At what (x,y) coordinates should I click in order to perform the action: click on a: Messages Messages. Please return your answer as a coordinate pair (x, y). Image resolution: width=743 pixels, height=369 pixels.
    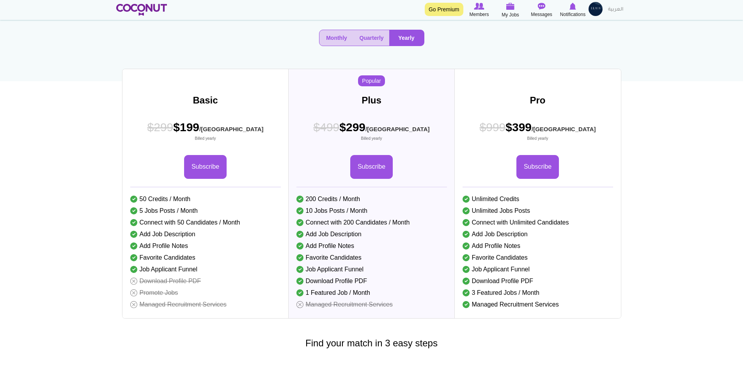
    Looking at the image, I should click on (542, 10).